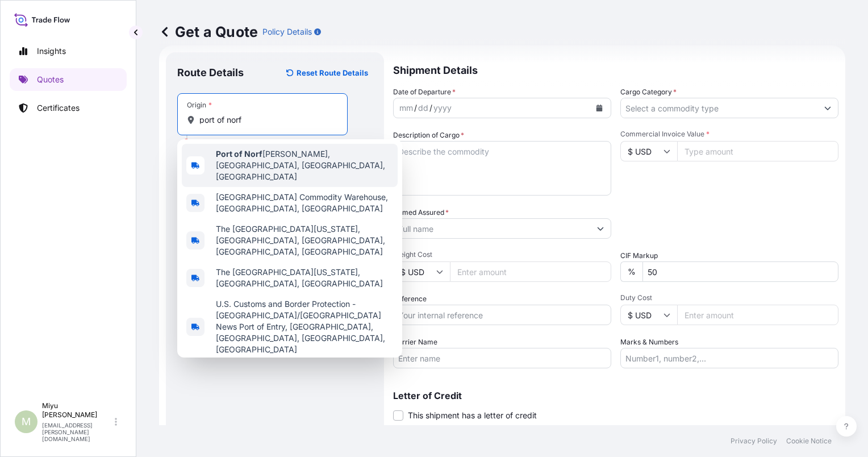  Describe the element at coordinates (754, 441) in the screenshot. I see `p: Privacy Policy` at that location.